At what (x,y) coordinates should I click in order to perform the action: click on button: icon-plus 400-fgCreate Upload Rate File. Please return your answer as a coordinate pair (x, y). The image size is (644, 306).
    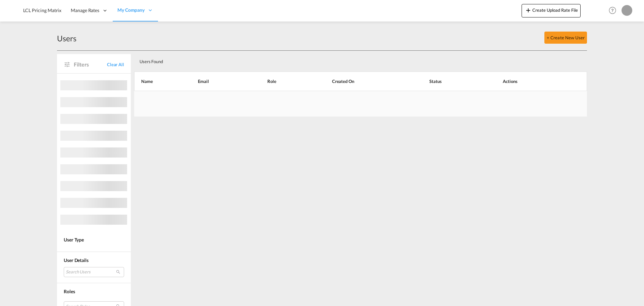
    Looking at the image, I should click on (551, 11).